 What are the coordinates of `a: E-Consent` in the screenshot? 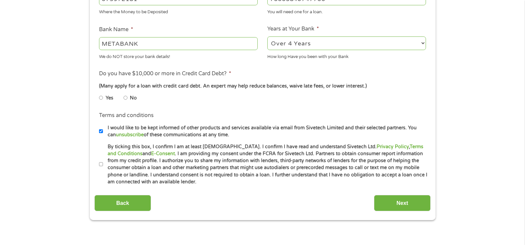 It's located at (163, 153).